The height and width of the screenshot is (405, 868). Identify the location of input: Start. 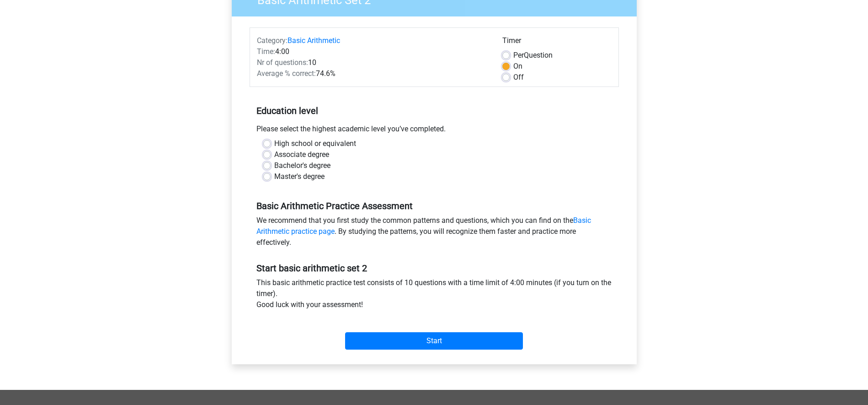
(434, 341).